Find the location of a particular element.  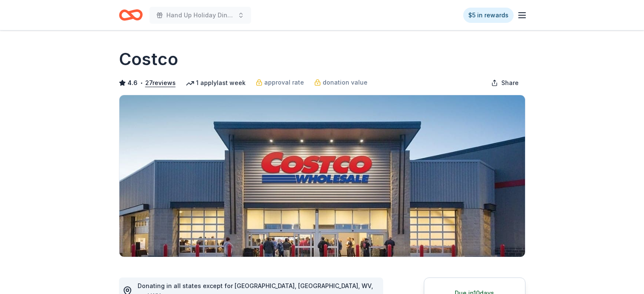

span: donation value is located at coordinates (345, 82).